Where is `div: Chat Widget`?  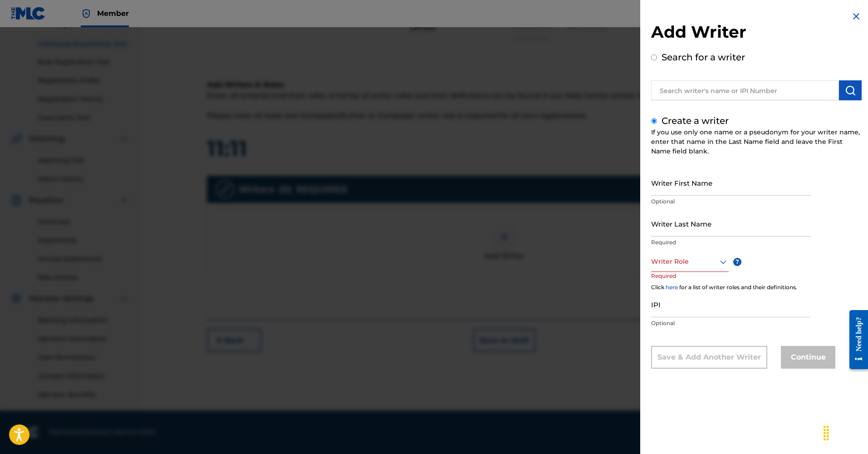 div: Chat Widget is located at coordinates (845, 432).